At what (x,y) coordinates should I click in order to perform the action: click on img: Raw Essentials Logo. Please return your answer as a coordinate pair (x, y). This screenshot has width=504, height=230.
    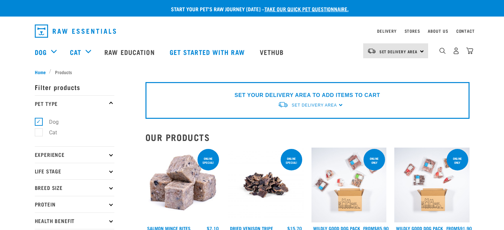
    Looking at the image, I should click on (75, 31).